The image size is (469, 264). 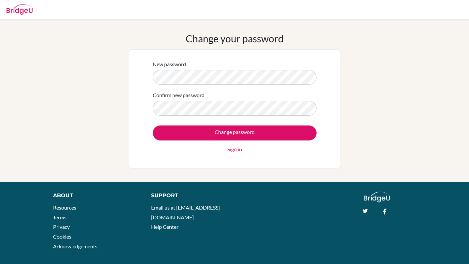 What do you see at coordinates (65, 207) in the screenshot?
I see `a: Resources` at bounding box center [65, 207].